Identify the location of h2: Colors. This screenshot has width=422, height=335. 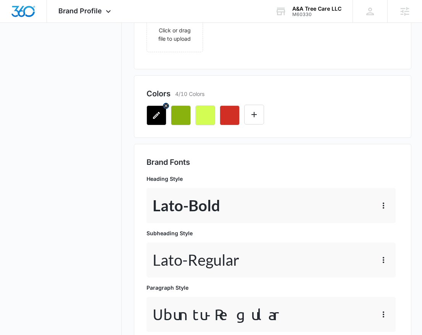
(158, 94).